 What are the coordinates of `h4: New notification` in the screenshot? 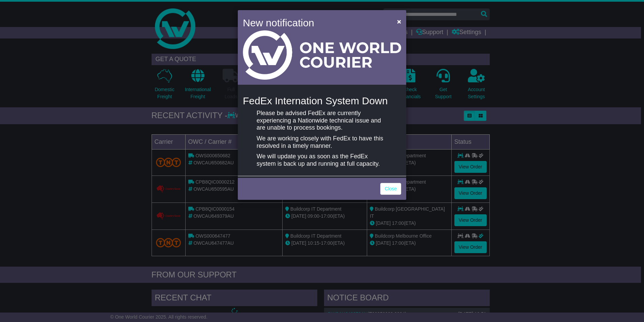 It's located at (315, 23).